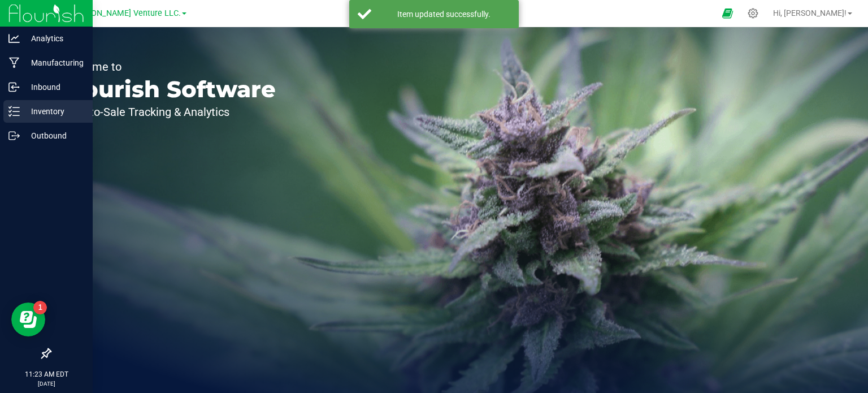 The width and height of the screenshot is (868, 393). Describe the element at coordinates (7, 6) in the screenshot. I see `span: 1` at that location.